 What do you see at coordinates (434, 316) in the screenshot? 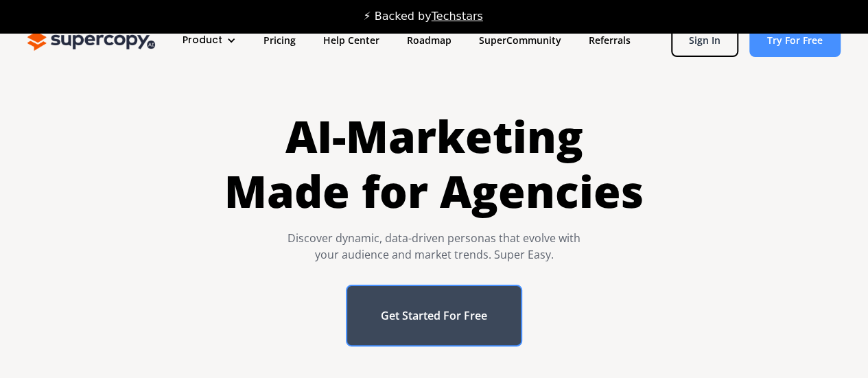
I see `a: Get Started For Free` at bounding box center [434, 316].